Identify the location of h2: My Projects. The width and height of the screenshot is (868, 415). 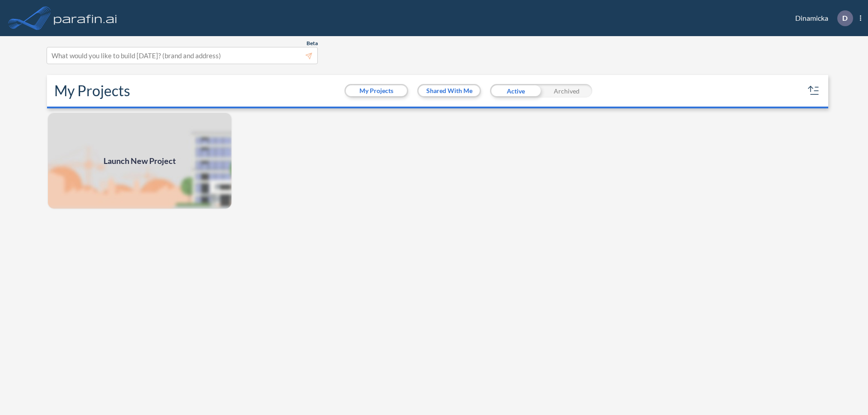
(92, 91).